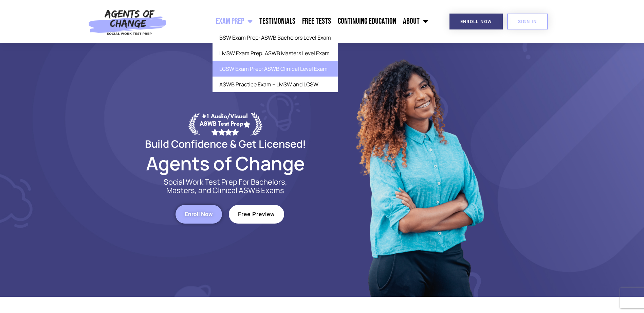 The width and height of the screenshot is (644, 313). I want to click on a: SIGN IN, so click(528, 22).